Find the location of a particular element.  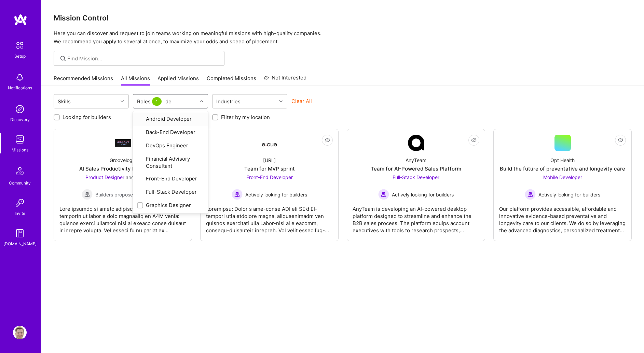

span: and 1 other role is located at coordinates (143, 177).